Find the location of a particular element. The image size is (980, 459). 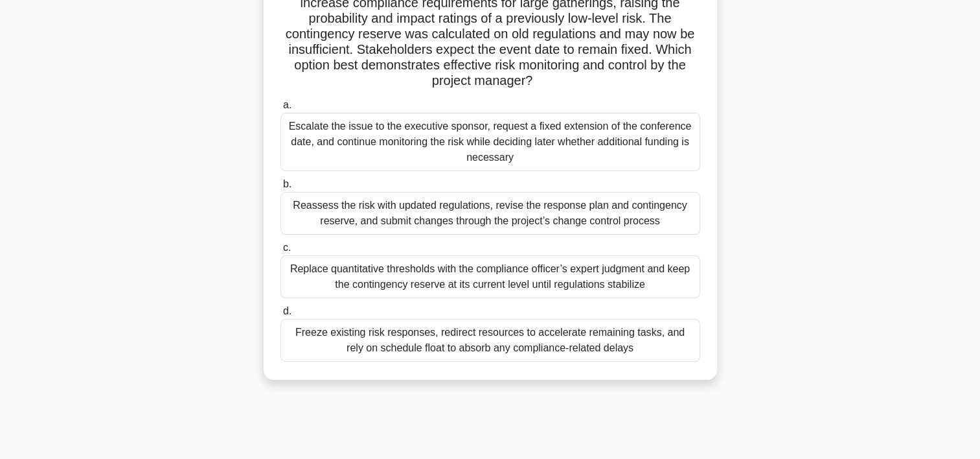

div: Replace quantitative thresholds with the compliance officer’s expert judgment and keep the contin... is located at coordinates (491, 277).